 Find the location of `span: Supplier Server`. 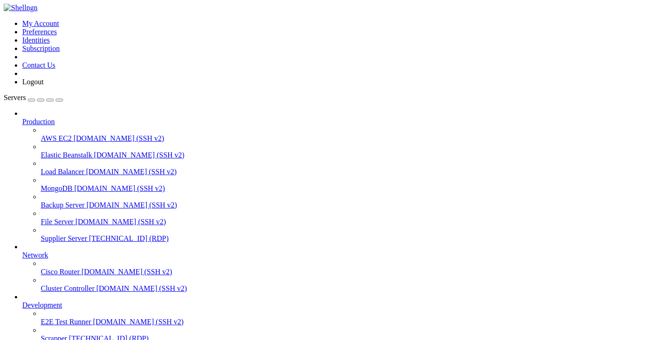

span: Supplier Server is located at coordinates (64, 238).